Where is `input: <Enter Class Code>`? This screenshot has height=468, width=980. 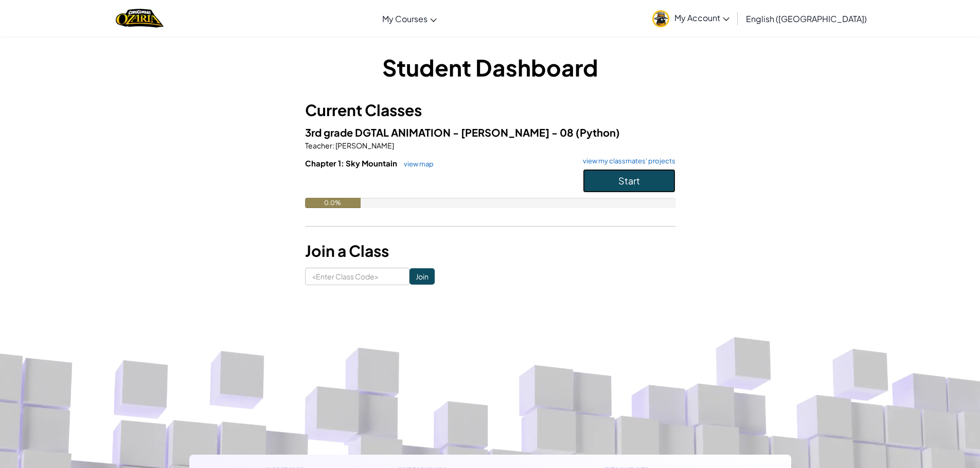 input: <Enter Class Code> is located at coordinates (357, 276).